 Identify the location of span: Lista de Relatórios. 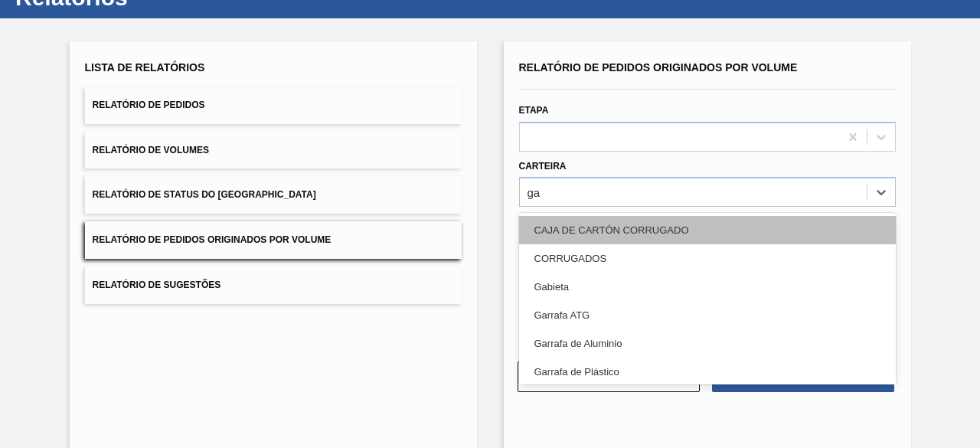
(145, 67).